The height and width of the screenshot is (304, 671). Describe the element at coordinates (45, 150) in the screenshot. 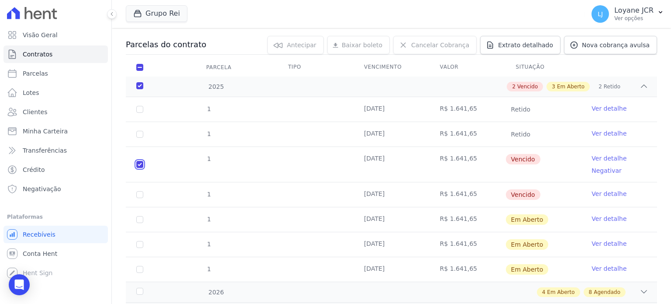

I see `span: Transferências` at that location.